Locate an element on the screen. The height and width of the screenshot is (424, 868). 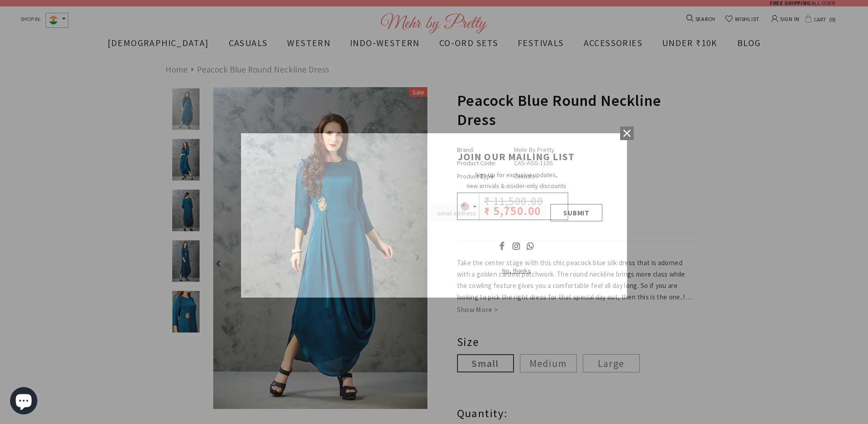
input: Email Address is located at coordinates (488, 212).